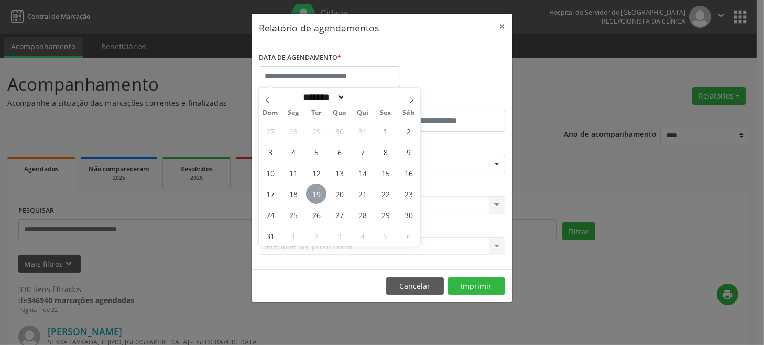 The width and height of the screenshot is (764, 345). Describe the element at coordinates (270, 235) in the screenshot. I see `span: Agosto 31, 2025` at that location.